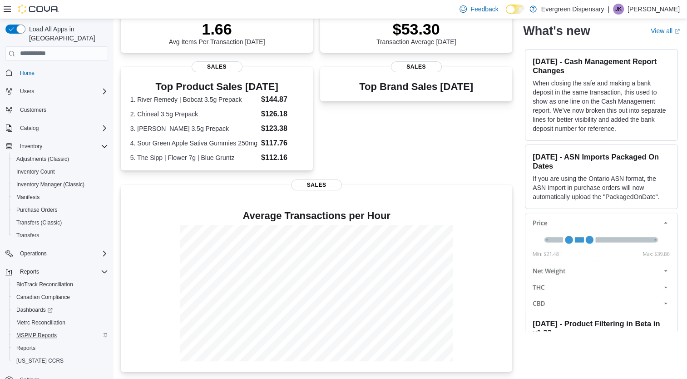 This screenshot has height=379, width=687. Describe the element at coordinates (602, 106) in the screenshot. I see `p: When closing the safe and making a bank deposit in the same transaction, this used to show as one...` at that location.